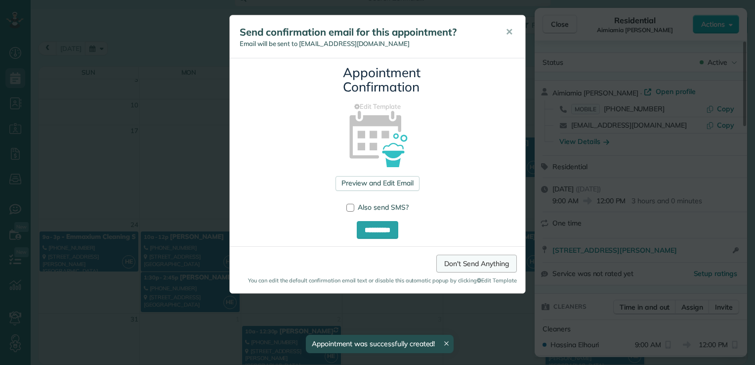 This screenshot has width=755, height=365. Describe the element at coordinates (378, 280) in the screenshot. I see `small: You can edit the default confirmation email text or disable this automatic popup by clicking Edit...` at that location.